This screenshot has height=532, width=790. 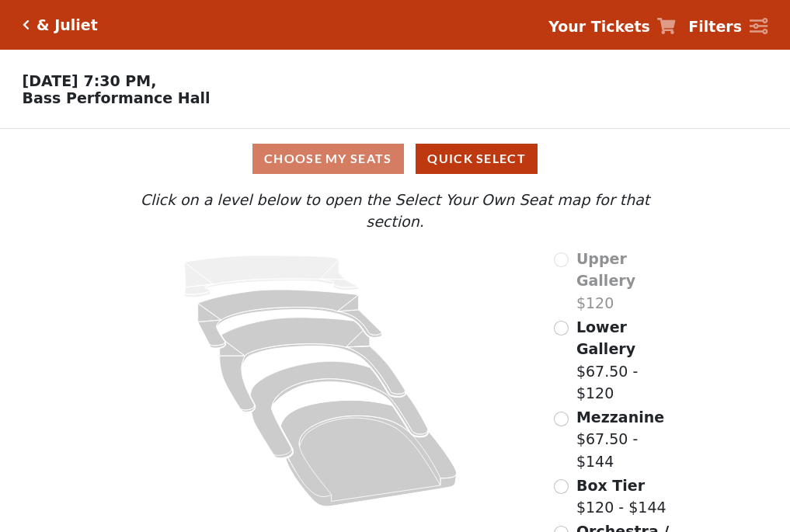 I want to click on a: Filters, so click(x=728, y=27).